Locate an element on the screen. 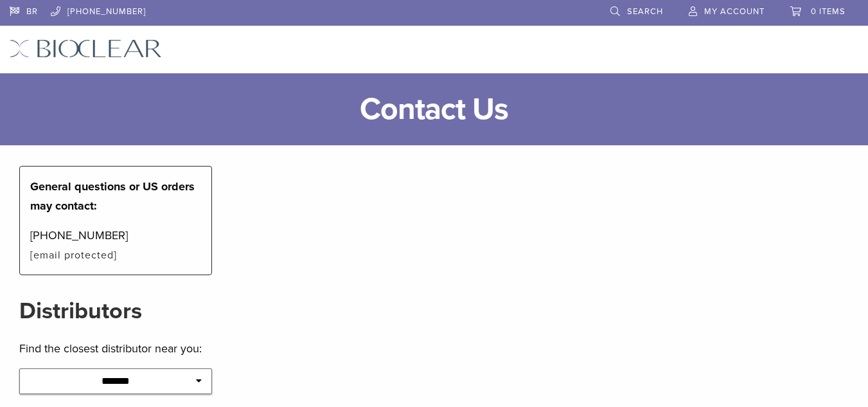 The width and height of the screenshot is (868, 407). strong: General questions or US orders may contact: is located at coordinates (113, 196).